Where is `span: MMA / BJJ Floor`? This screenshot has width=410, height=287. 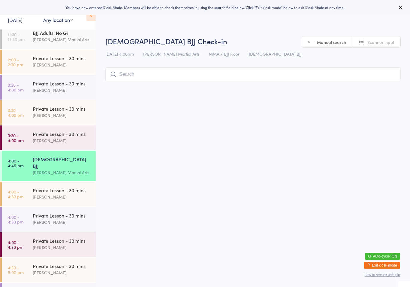
span: MMA / BJJ Floor is located at coordinates (224, 54).